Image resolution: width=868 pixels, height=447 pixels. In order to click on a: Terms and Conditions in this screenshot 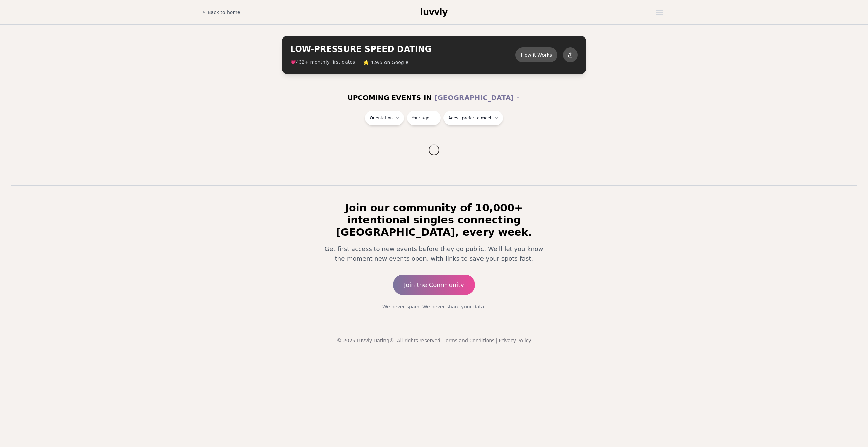, I will do `click(469, 340)`.